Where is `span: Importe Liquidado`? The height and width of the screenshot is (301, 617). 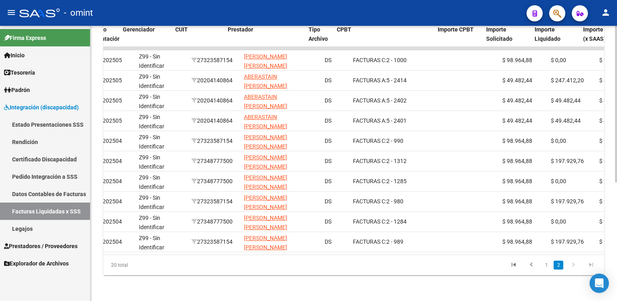 span: Importe Liquidado is located at coordinates (548, 34).